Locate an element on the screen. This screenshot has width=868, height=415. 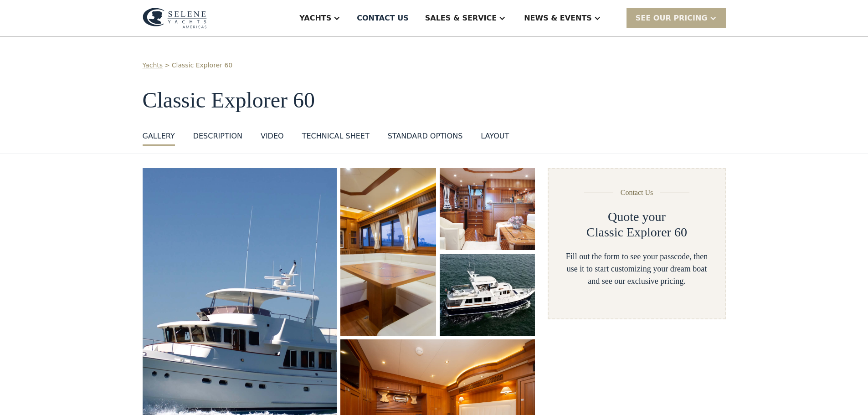
a: VIDEO is located at coordinates (272, 138).